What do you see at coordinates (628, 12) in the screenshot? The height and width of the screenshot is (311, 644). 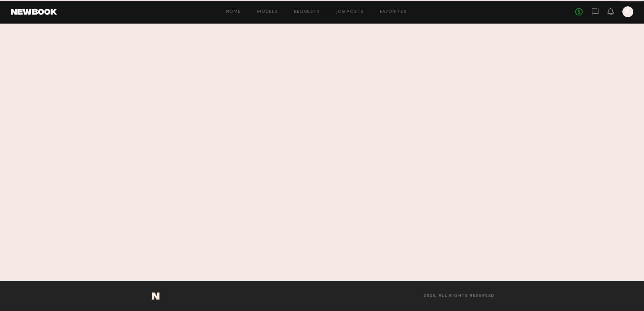 I see `a: K` at bounding box center [628, 12].